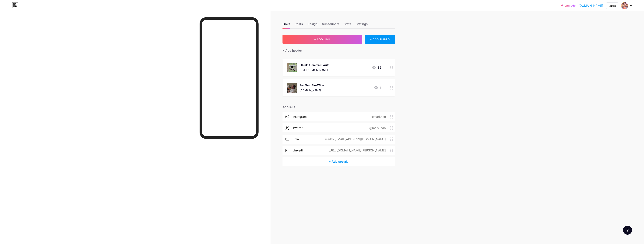 Image resolution: width=644 pixels, height=244 pixels. Describe the element at coordinates (331, 25) in the screenshot. I see `div: Subscribers` at that location.